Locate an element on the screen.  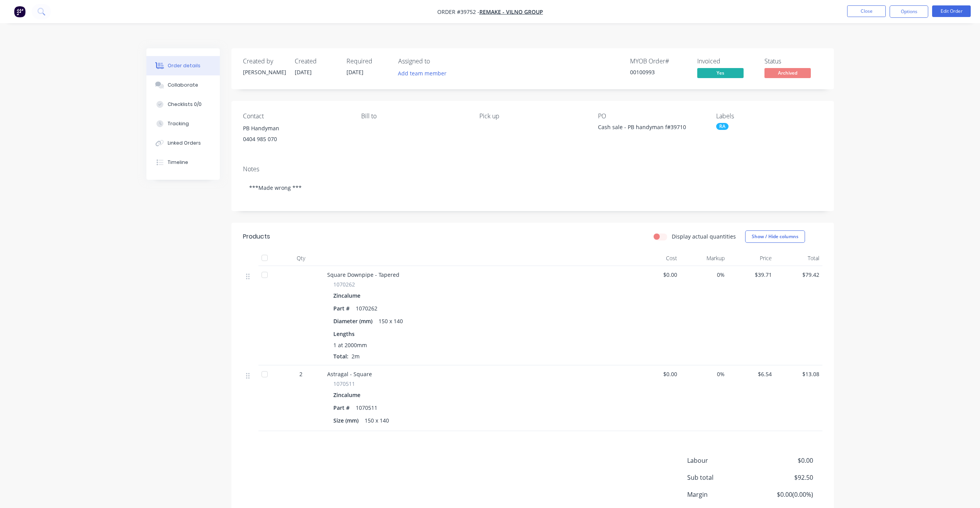
span: 2 is located at coordinates (301, 374).